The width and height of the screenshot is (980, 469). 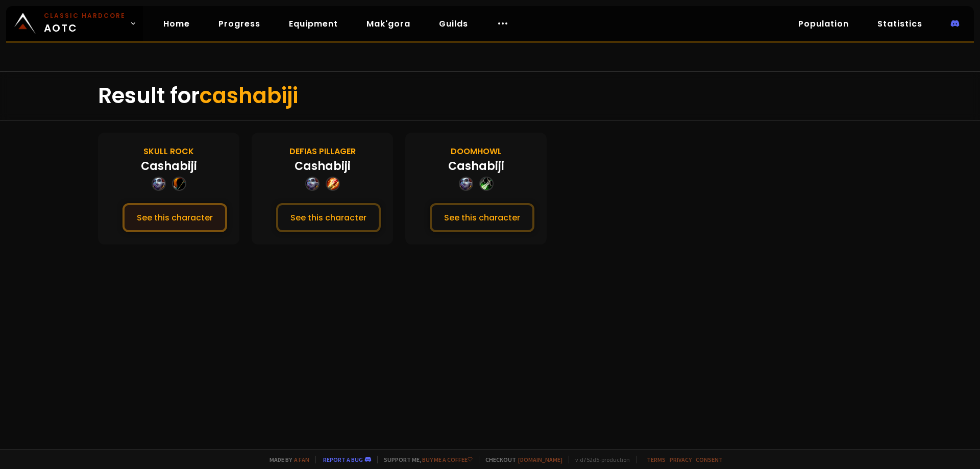 I want to click on a: Buy me a coffee, so click(x=447, y=460).